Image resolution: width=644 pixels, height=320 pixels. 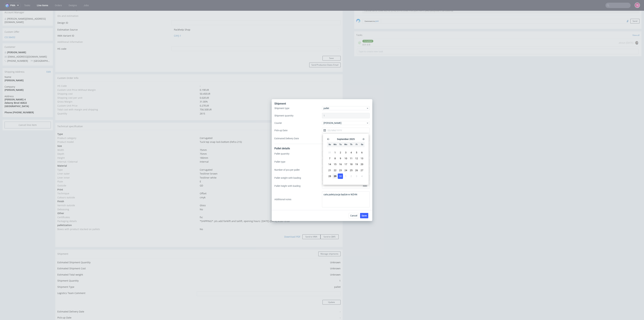 What do you see at coordinates (204, 151) in the screenshot?
I see `span: Internal` at bounding box center [204, 151].